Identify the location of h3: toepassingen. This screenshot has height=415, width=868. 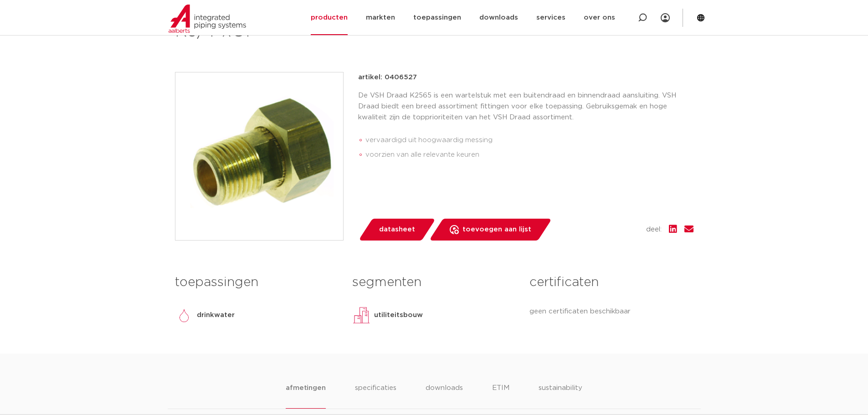
(257, 282).